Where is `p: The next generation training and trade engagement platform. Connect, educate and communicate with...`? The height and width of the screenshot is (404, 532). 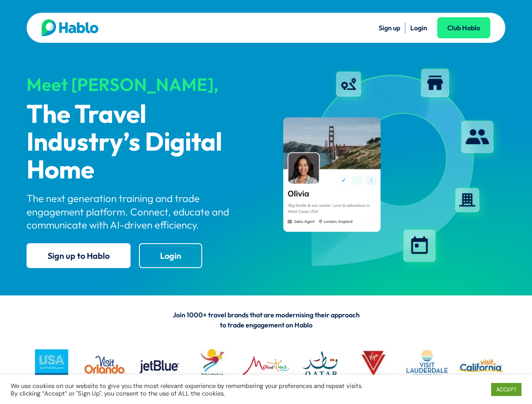
p: The next generation training and trade engagement platform. Connect, educate and communicate with... is located at coordinates (142, 212).